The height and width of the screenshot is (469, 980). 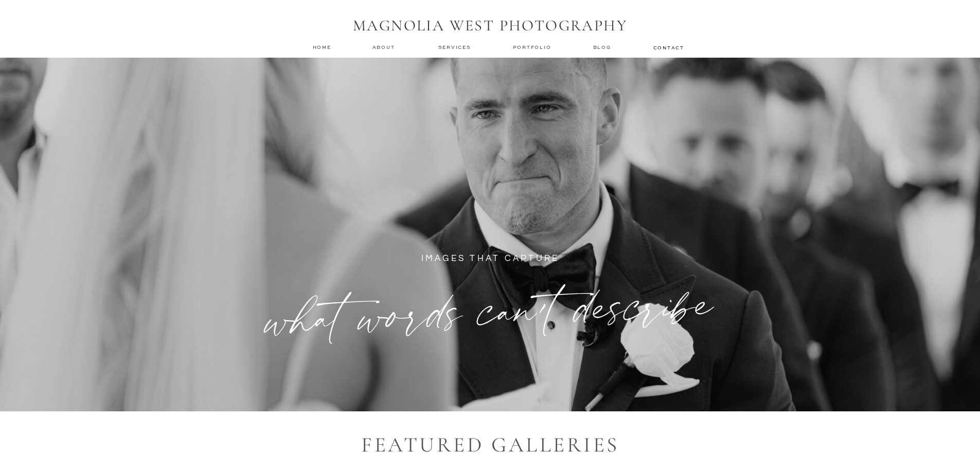 What do you see at coordinates (455, 47) in the screenshot?
I see `a: services` at bounding box center [455, 47].